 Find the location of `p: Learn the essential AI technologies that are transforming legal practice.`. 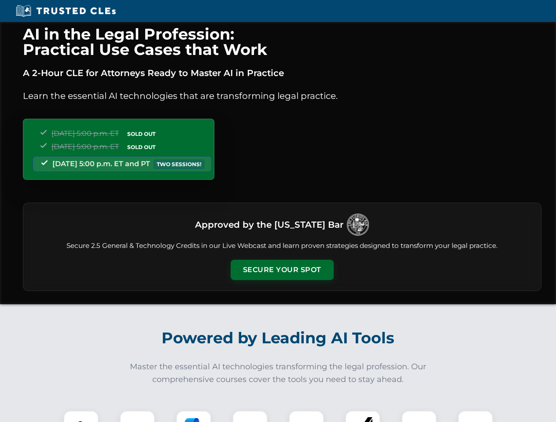

p: Learn the essential AI technologies that are transforming legal practice. is located at coordinates (282, 96).